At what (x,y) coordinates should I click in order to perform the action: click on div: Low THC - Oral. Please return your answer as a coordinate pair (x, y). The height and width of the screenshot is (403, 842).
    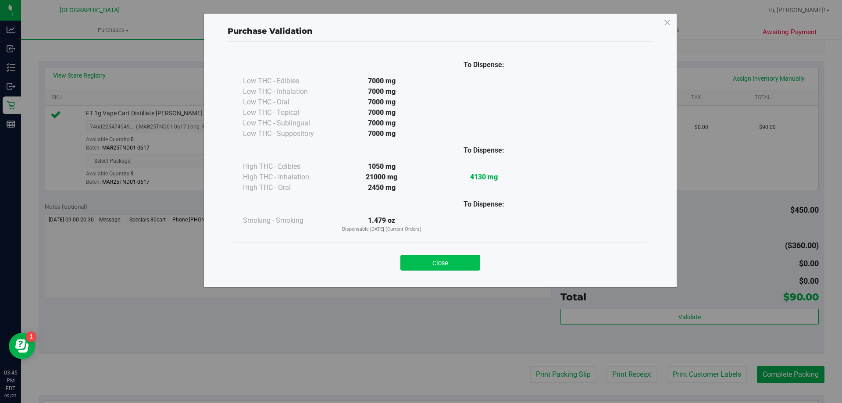
    Looking at the image, I should click on (287, 102).